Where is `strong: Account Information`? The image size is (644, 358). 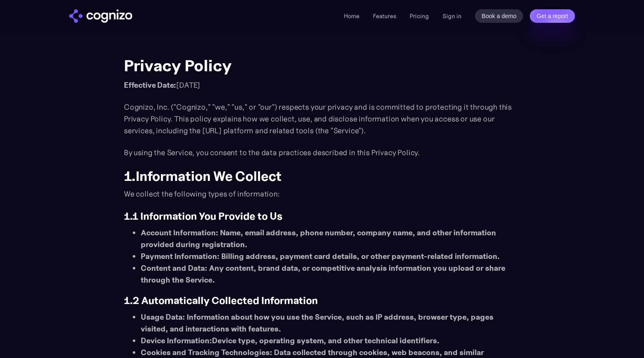
strong: Account Information is located at coordinates (178, 232).